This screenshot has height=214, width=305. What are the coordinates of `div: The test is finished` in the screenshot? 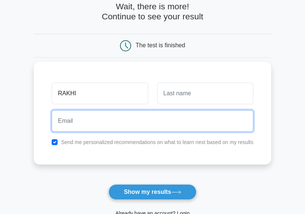 It's located at (160, 45).